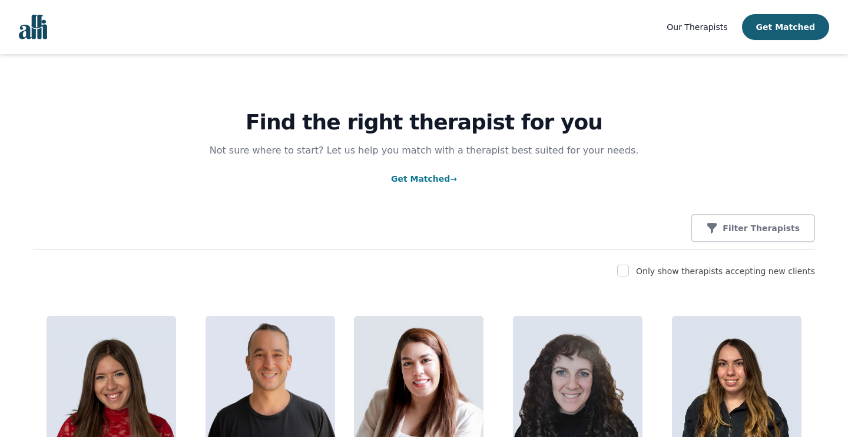 The width and height of the screenshot is (848, 437). What do you see at coordinates (424, 151) in the screenshot?
I see `p: Not sure where to start? Let us help you match with a therapist best suited for your needs.` at bounding box center [424, 151].